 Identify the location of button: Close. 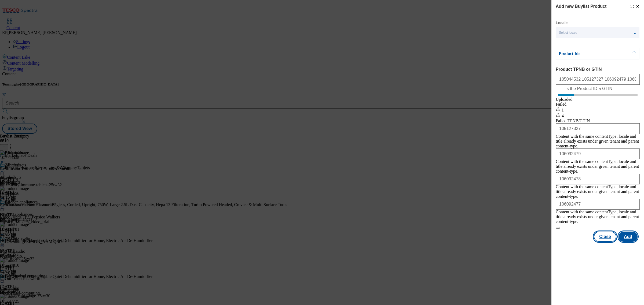
(605, 237).